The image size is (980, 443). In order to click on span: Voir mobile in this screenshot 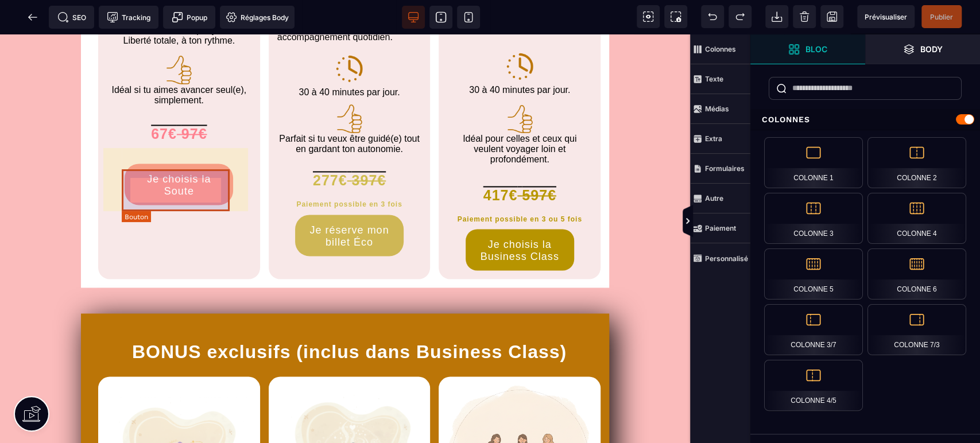, I will do `click(468, 17)`.